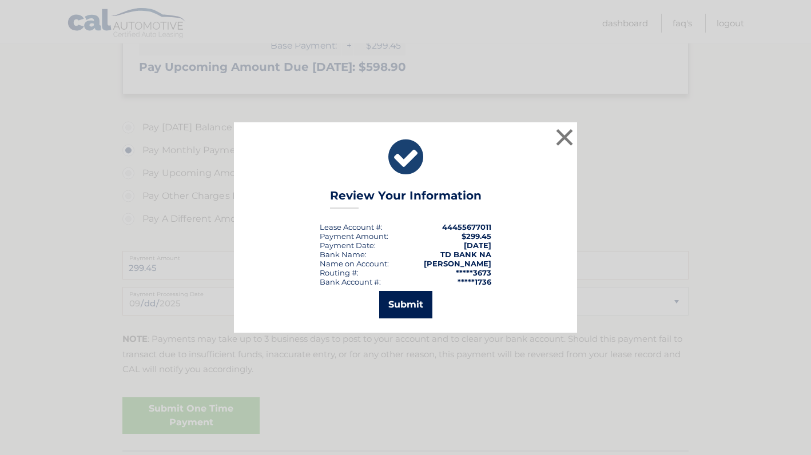 The image size is (811, 455). Describe the element at coordinates (476, 236) in the screenshot. I see `span: $299.45` at that location.